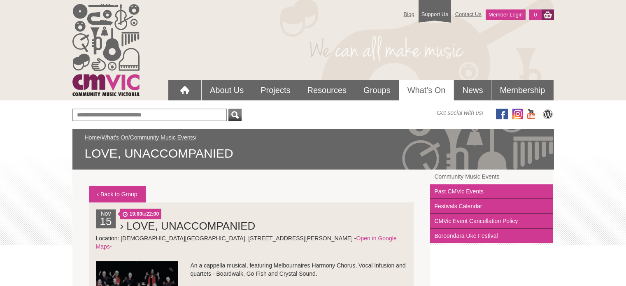 This screenshot has height=286, width=626. Describe the element at coordinates (152, 214) in the screenshot. I see `strong: 22:00` at that location.